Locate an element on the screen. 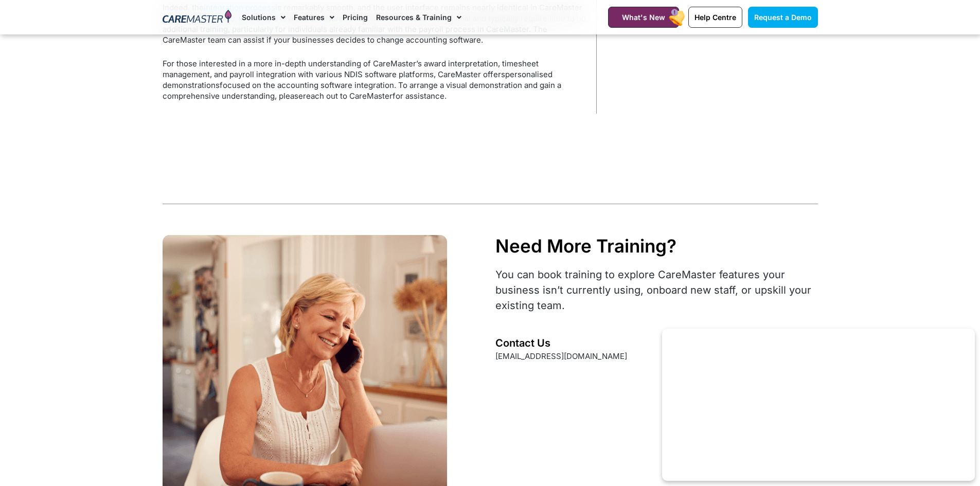 This screenshot has width=980, height=486. a: personalised demonstrations is located at coordinates (358, 80).